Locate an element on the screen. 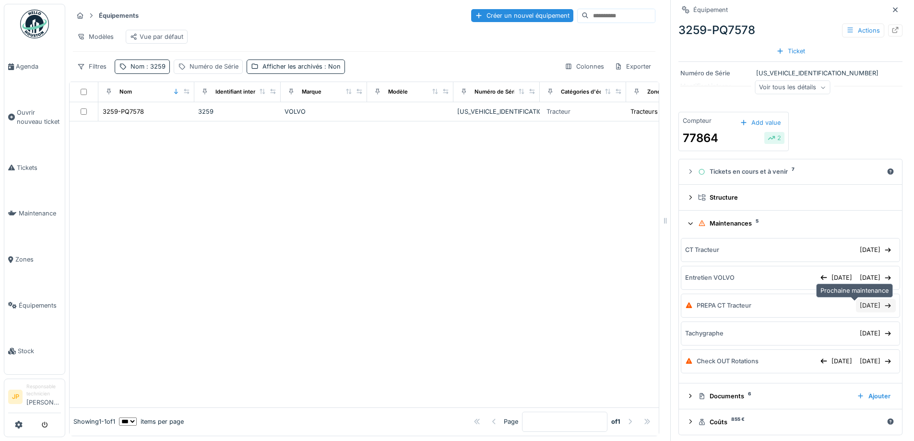 This screenshot has height=441, width=914. summary: Coûts855 € is located at coordinates (790, 422).